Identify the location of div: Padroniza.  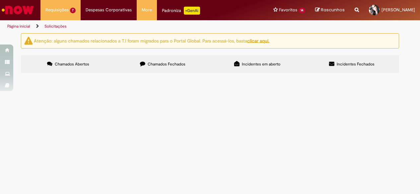
(181, 11).